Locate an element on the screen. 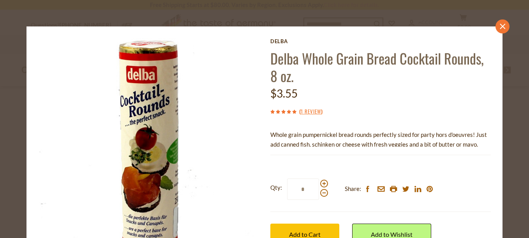 The image size is (529, 238). span: Share: is located at coordinates (353, 189).